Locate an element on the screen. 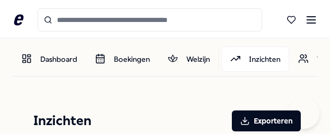  button: Exporteren is located at coordinates (267, 121).